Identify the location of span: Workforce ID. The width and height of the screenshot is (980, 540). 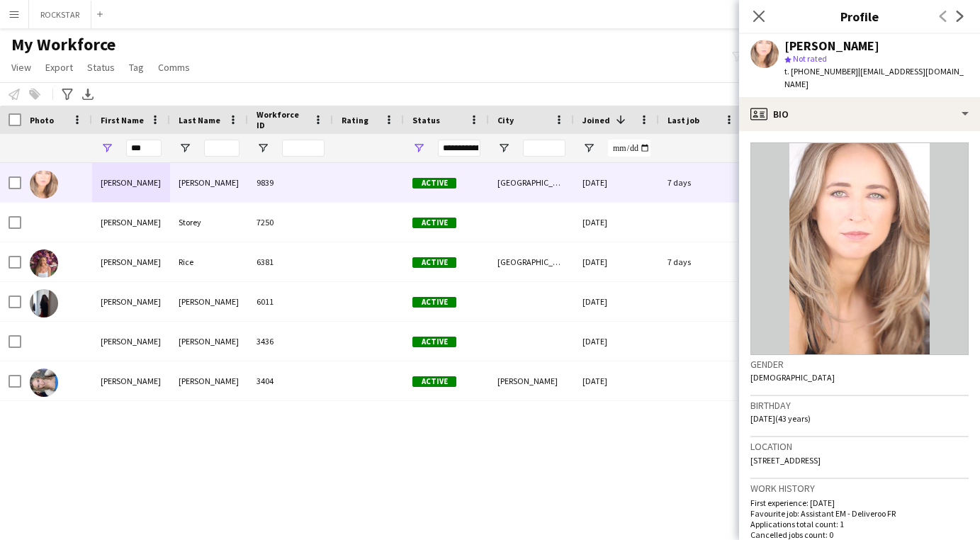
(282, 119).